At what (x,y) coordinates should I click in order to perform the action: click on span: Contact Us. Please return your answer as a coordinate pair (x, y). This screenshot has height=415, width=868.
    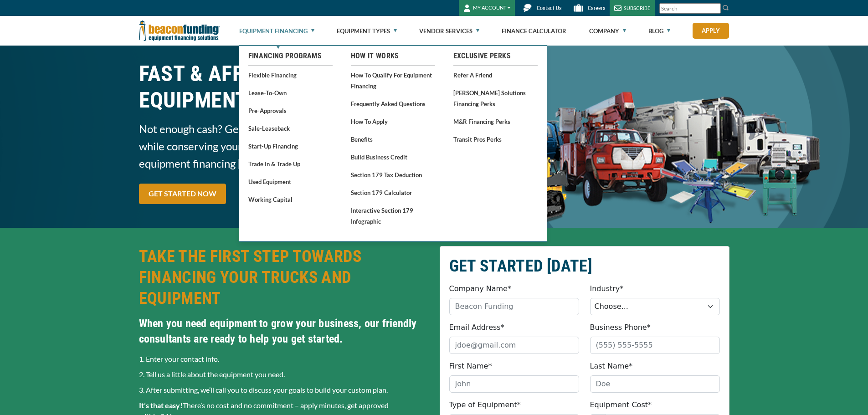
    Looking at the image, I should click on (549, 8).